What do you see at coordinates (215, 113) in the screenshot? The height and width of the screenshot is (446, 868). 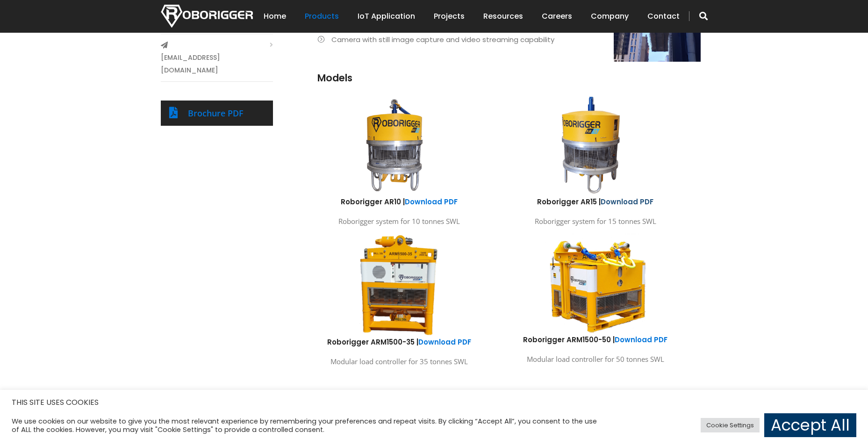 I see `a: Brochure PDF` at bounding box center [215, 113].